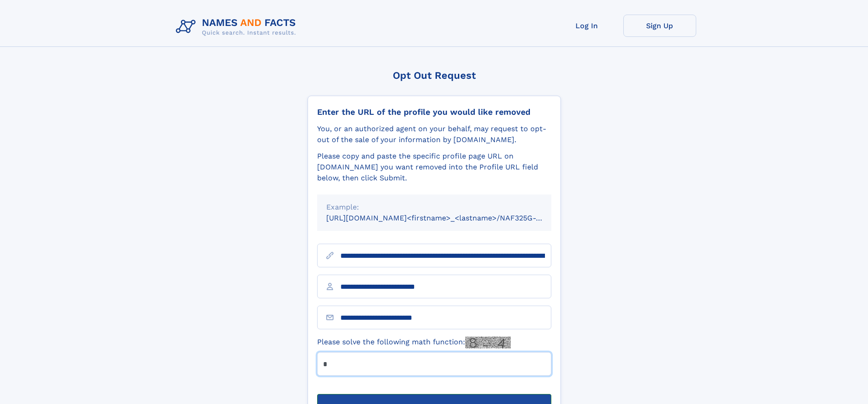 The image size is (868, 404). What do you see at coordinates (434, 75) in the screenshot?
I see `div: Opt Out Request` at bounding box center [434, 75].